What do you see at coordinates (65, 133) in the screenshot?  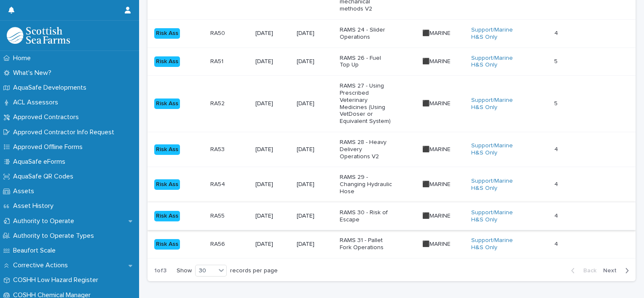 I see `p: Approved Contractor Info Request` at bounding box center [65, 133].